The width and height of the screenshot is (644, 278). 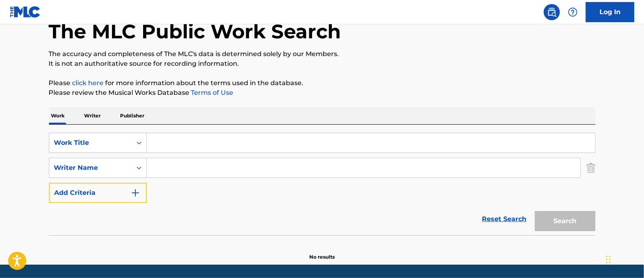 I want to click on img: MLC Logo, so click(x=25, y=12).